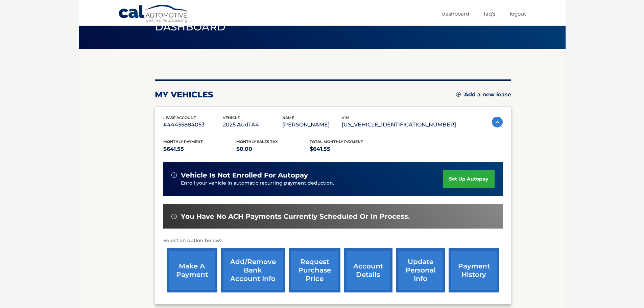 The height and width of the screenshot is (308, 644). Describe the element at coordinates (231, 117) in the screenshot. I see `span: vehicle` at that location.